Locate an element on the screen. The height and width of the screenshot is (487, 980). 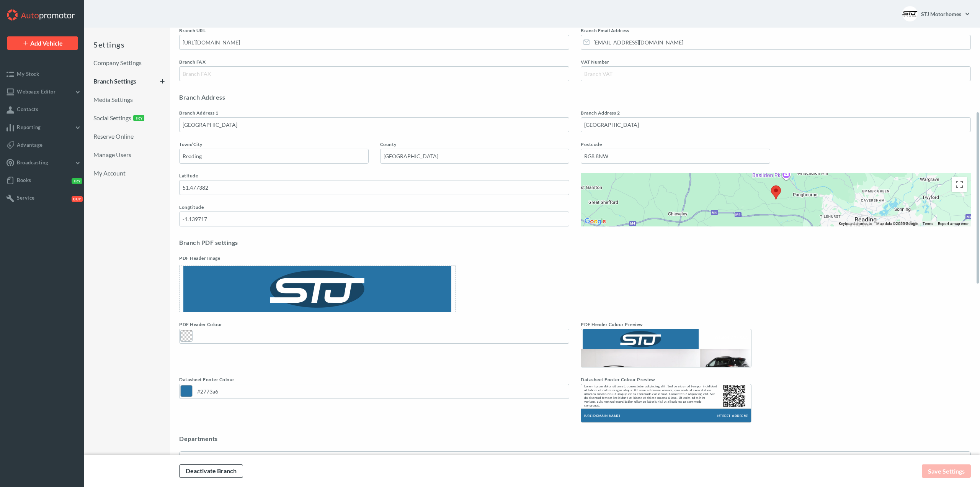
div: 01491 671563 is located at coordinates (725, 337).